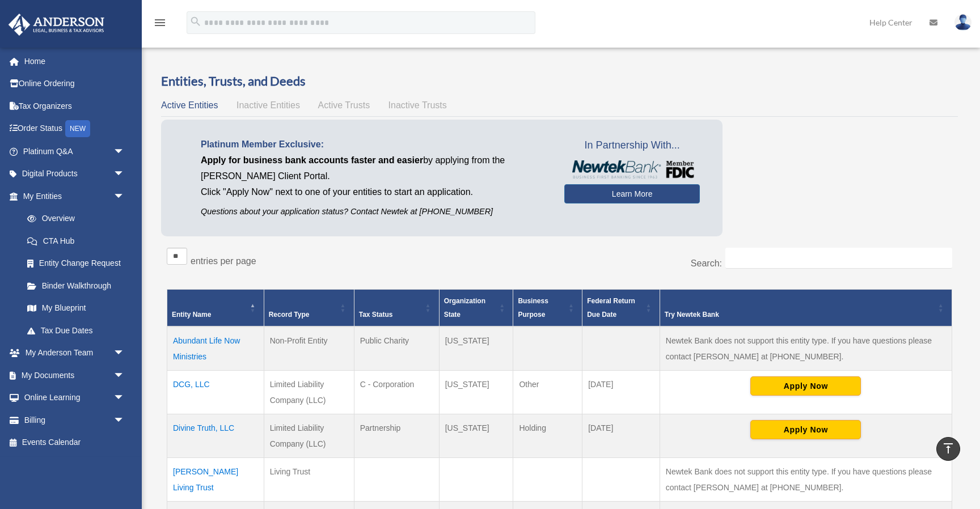 This screenshot has height=509, width=980. I want to click on span: Try Newtek Bank, so click(800, 315).